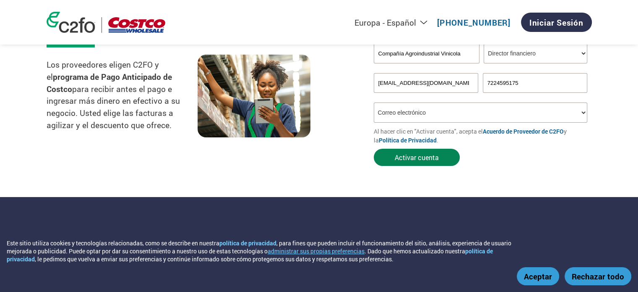 The height and width of the screenshot is (292, 638). I want to click on div: Este sitio utiliza cookies y tecnologías relacionadas, como se describe en nuestra , para fines q..., so click(264, 250).